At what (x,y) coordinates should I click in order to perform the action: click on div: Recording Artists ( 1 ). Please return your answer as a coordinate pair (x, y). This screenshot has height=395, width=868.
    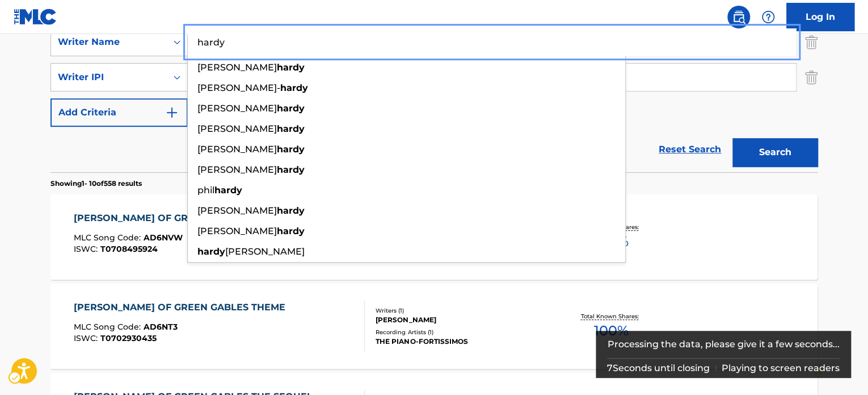
    Looking at the image, I should click on (462, 332).